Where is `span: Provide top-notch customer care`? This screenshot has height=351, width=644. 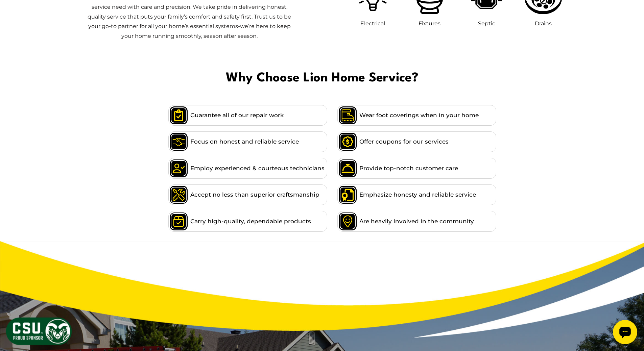
span: Provide top-notch customer care is located at coordinates (409, 168).